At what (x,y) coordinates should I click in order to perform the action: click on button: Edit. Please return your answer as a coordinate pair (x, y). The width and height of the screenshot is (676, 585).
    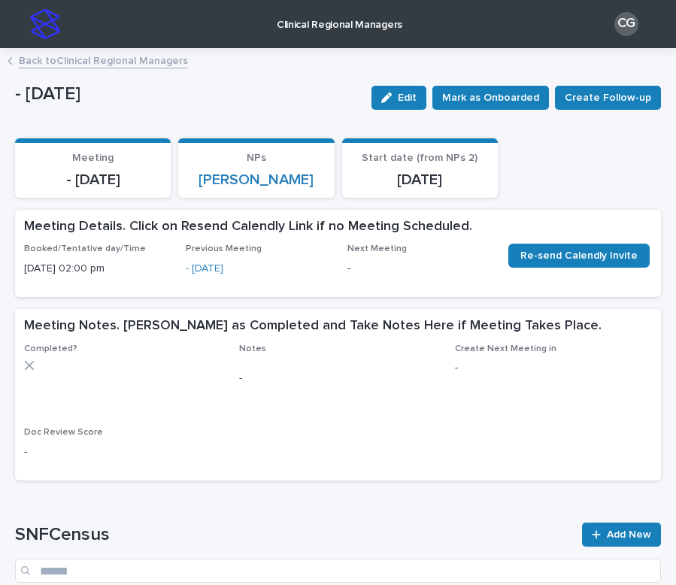
    Looking at the image, I should click on (399, 98).